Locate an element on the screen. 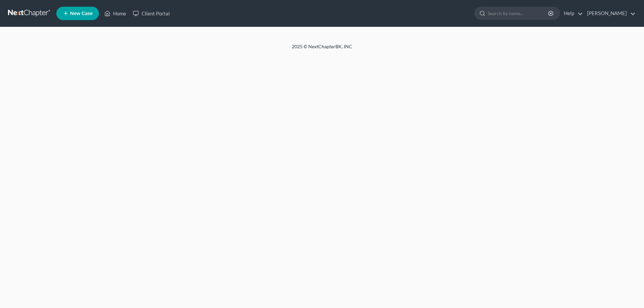 The height and width of the screenshot is (308, 644). input: Search by name... is located at coordinates (518, 13).